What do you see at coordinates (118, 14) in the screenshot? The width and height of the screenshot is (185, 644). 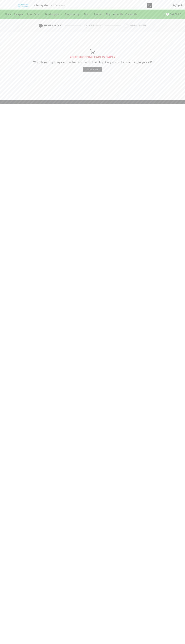 I see `a: About Us` at bounding box center [118, 14].